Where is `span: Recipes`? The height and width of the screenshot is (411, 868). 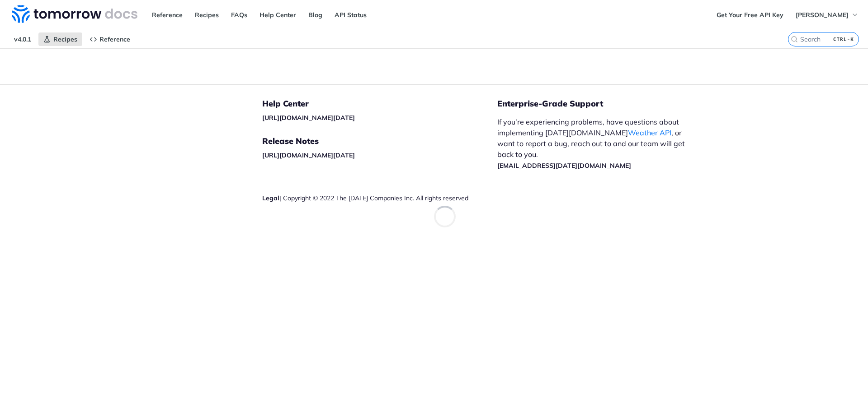 span: Recipes is located at coordinates (65, 39).